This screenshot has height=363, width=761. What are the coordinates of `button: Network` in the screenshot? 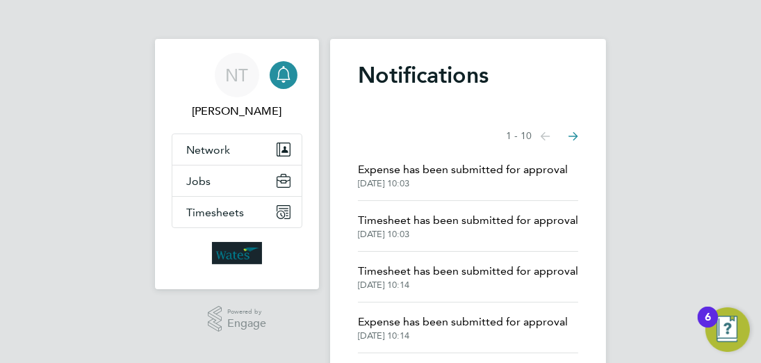 It's located at (237, 149).